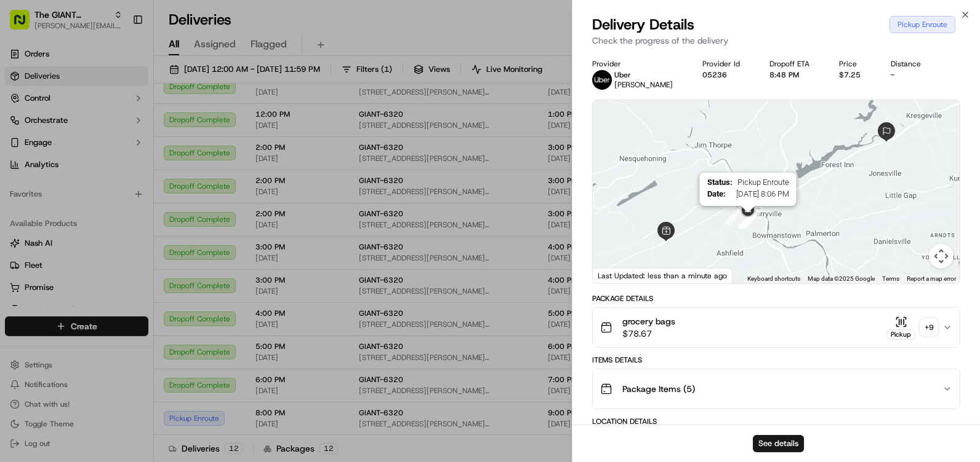 This screenshot has height=462, width=980. What do you see at coordinates (763, 182) in the screenshot?
I see `span: Pickup Enroute` at bounding box center [763, 182].